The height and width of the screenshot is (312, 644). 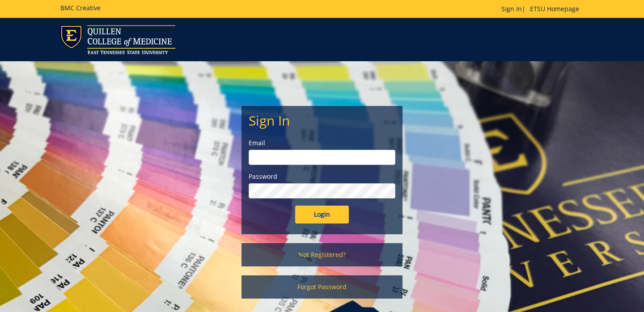 What do you see at coordinates (555, 9) in the screenshot?
I see `a: ETSU Homepage` at bounding box center [555, 9].